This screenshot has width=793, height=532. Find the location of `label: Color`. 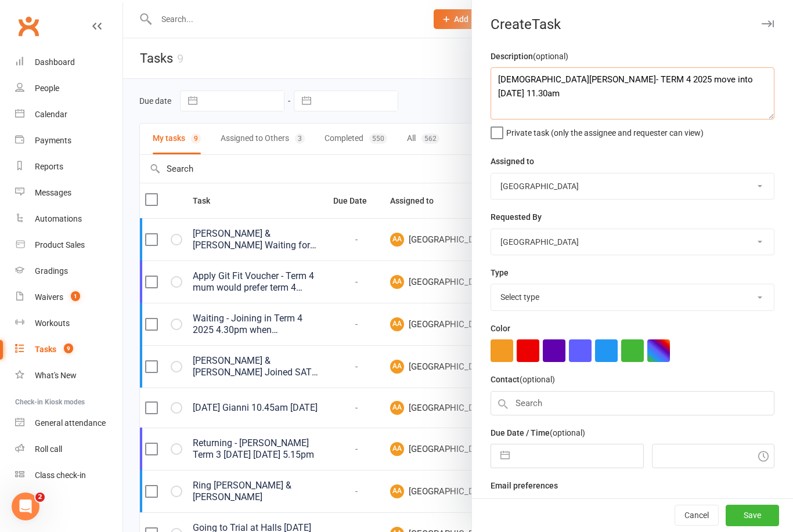

label: Color is located at coordinates (500, 328).